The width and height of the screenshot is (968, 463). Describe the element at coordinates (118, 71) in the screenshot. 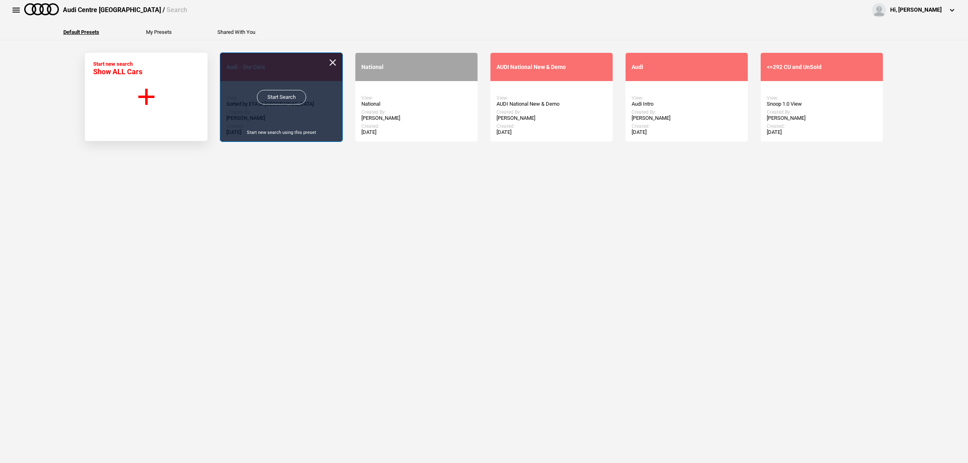

I see `span: Show ALL Cars` at that location.